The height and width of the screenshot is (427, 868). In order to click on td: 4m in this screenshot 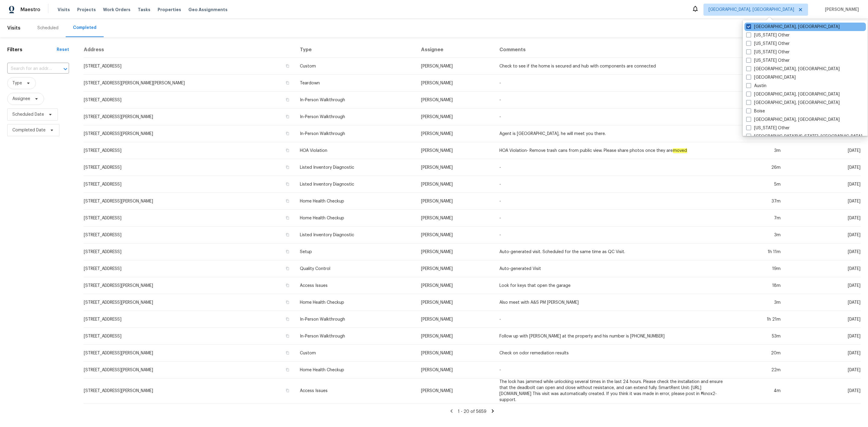, I will do `click(756, 391)`.